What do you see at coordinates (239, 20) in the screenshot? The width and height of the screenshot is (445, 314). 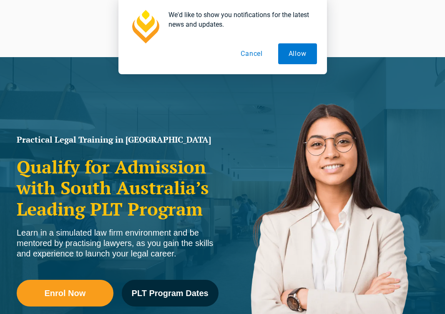 I see `div: We'd like to show you notifications for the latest news and updates.` at bounding box center [239, 20].